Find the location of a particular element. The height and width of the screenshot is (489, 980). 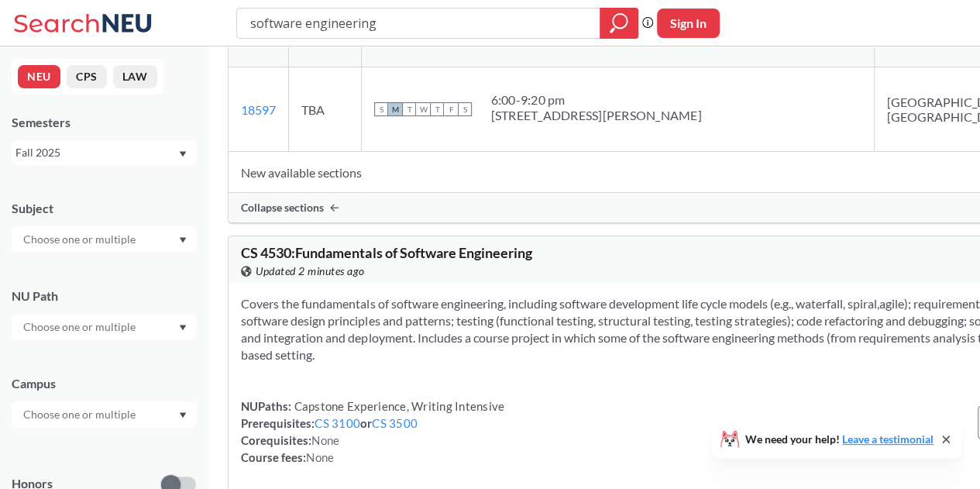

a: Leave a testimonial is located at coordinates (888, 439).